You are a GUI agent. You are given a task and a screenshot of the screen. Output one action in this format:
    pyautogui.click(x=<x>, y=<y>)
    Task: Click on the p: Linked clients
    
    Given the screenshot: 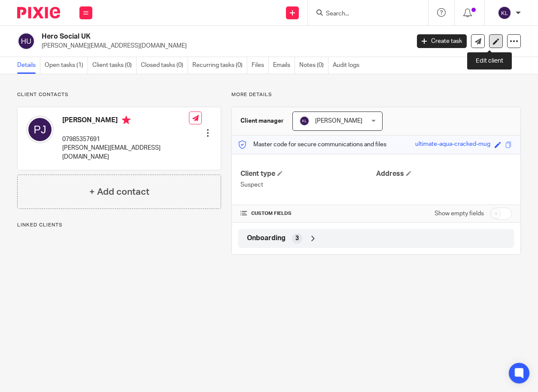 What is the action you would take?
    pyautogui.click(x=119, y=225)
    